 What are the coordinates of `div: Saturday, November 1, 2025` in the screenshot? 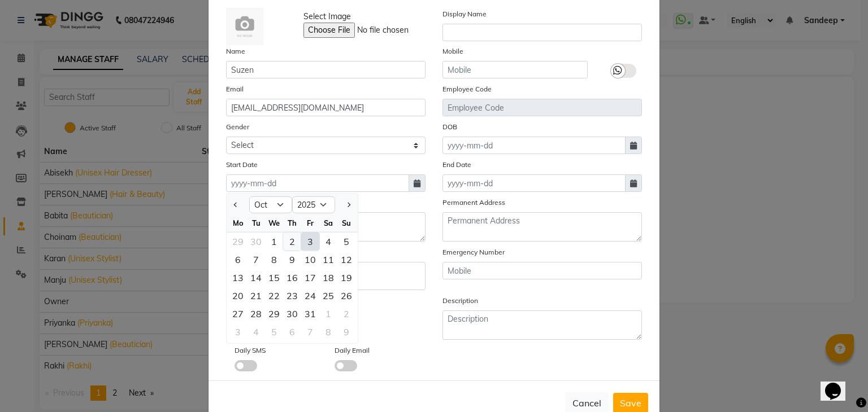 It's located at (328, 314).